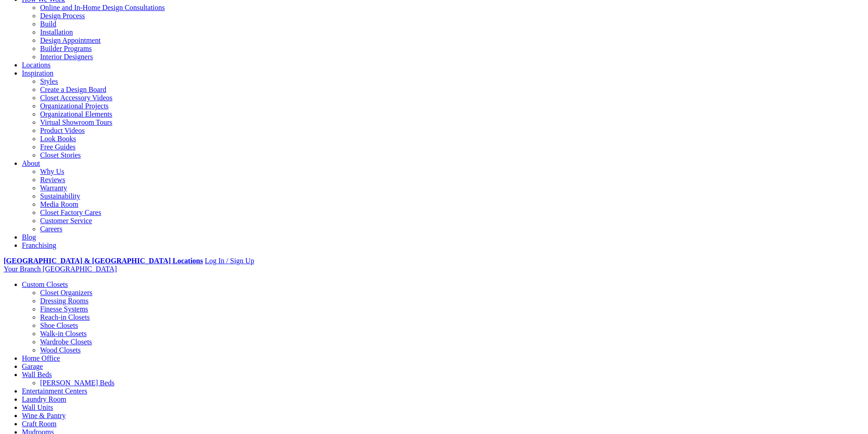  What do you see at coordinates (59, 326) in the screenshot?
I see `a: Shoe Closets` at bounding box center [59, 326].